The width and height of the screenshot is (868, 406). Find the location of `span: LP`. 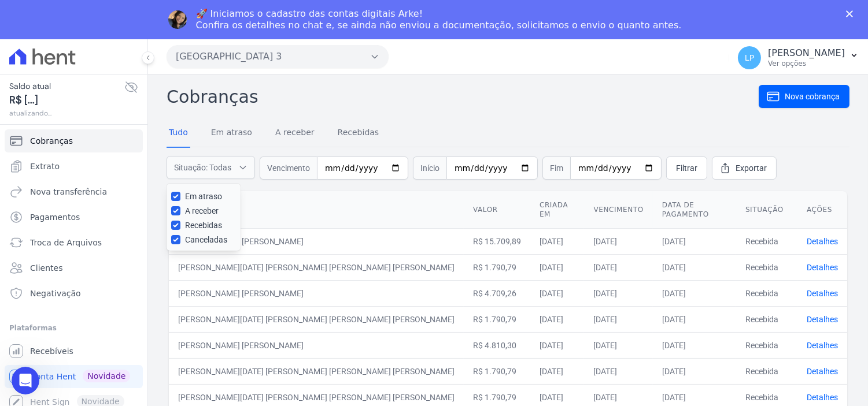

span: LP is located at coordinates (750, 58).